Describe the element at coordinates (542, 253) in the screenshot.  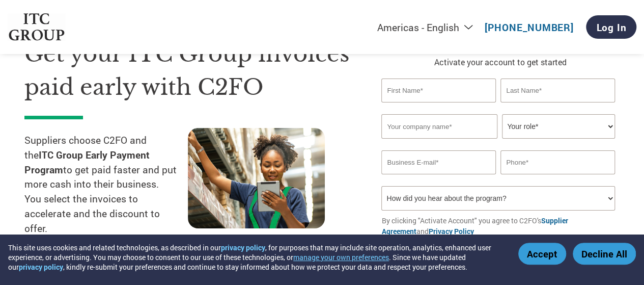
I see `button: Accept` at that location.